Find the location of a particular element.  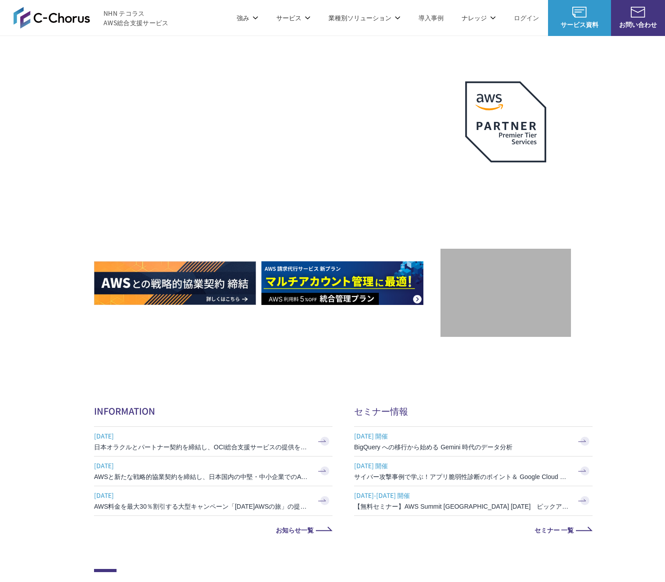

a: AWSとの戦略的協業契約 締結 is located at coordinates (175, 283).